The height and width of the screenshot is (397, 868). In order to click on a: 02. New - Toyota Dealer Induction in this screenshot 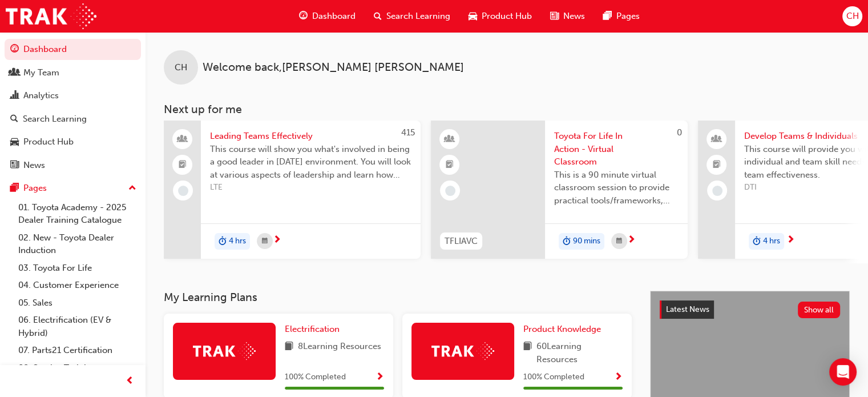, I will do `click(77, 244)`.